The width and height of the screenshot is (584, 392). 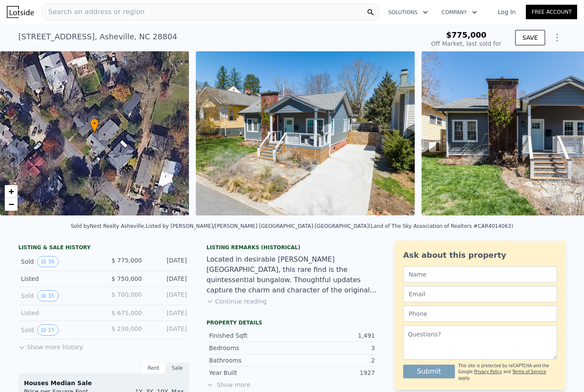 I want to click on button: Submit, so click(x=429, y=371).